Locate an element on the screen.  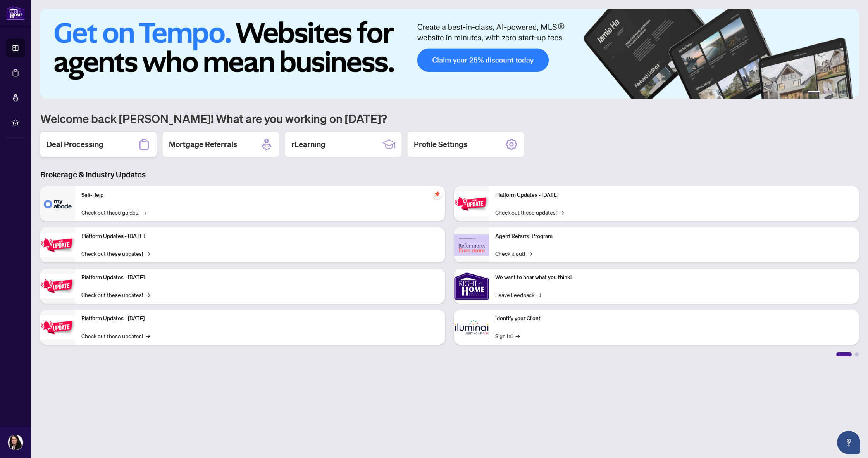
h3: Brokerage & Industry Updates is located at coordinates (450, 175).